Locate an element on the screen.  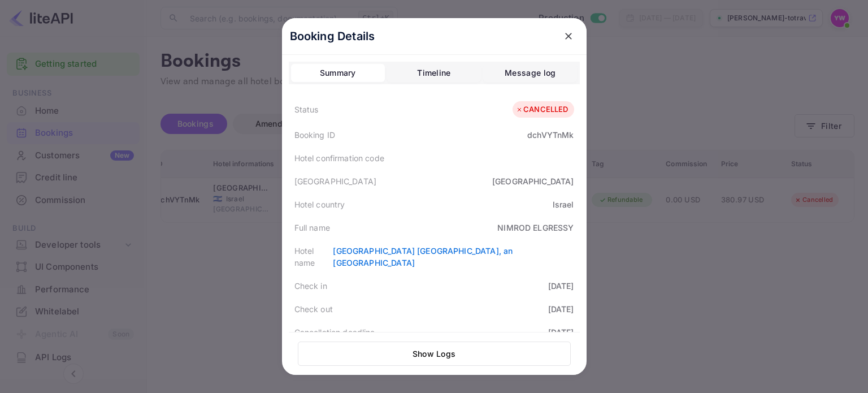
div: dchVYTnMk is located at coordinates (550, 134).